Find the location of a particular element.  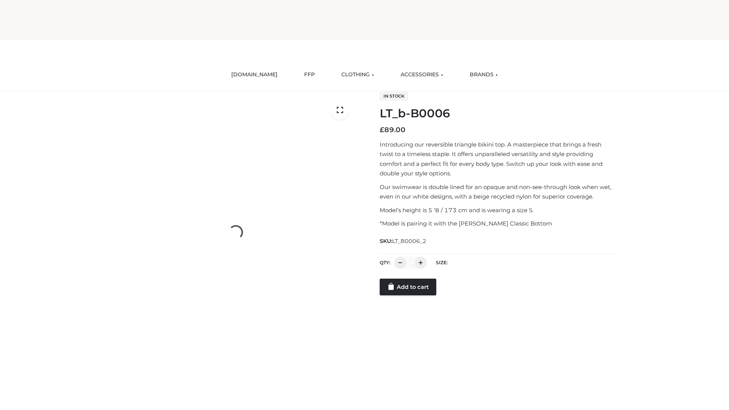

a: BRANDS is located at coordinates (484, 75).